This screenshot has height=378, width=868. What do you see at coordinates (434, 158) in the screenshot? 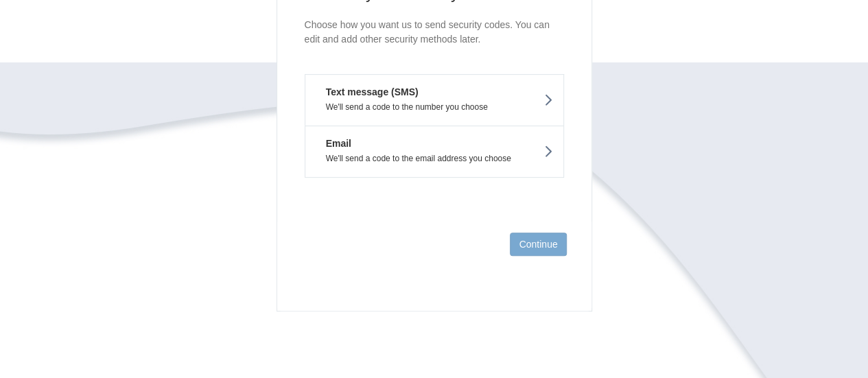
I see `p: We'll send a code to the email address you choose` at bounding box center [434, 158].